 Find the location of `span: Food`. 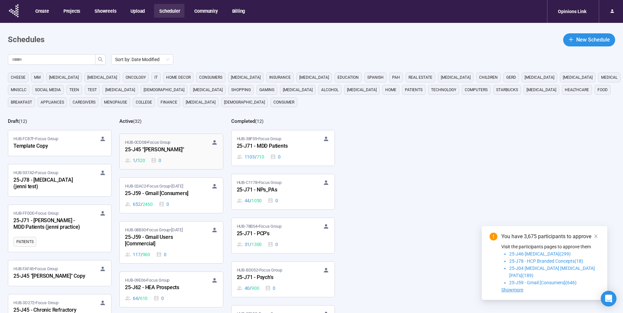

span: Food is located at coordinates (602, 90).